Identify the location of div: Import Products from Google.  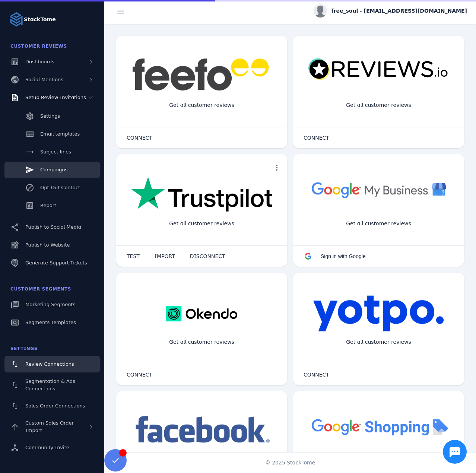
(378, 460).